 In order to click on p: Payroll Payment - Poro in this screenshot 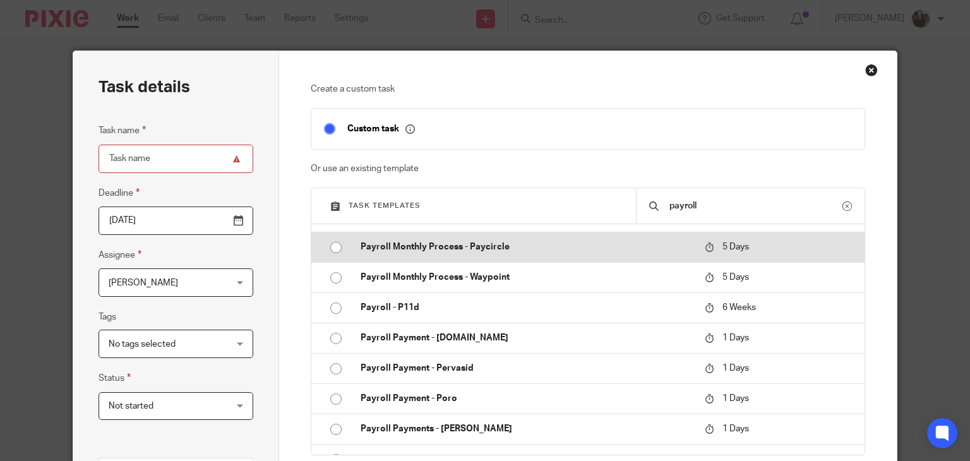, I will do `click(526, 399)`.